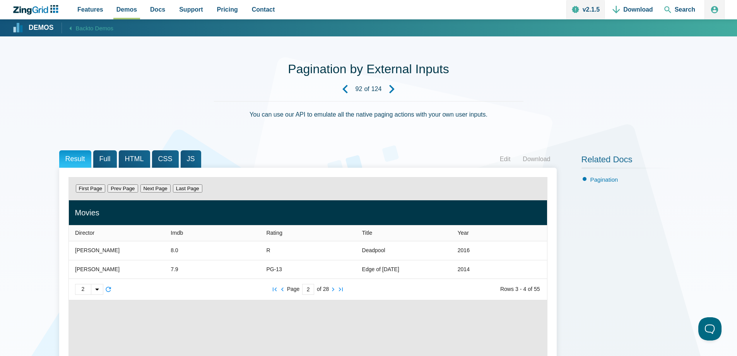 The height and width of the screenshot is (356, 737). Describe the element at coordinates (274, 233) in the screenshot. I see `span: Rating` at that location.